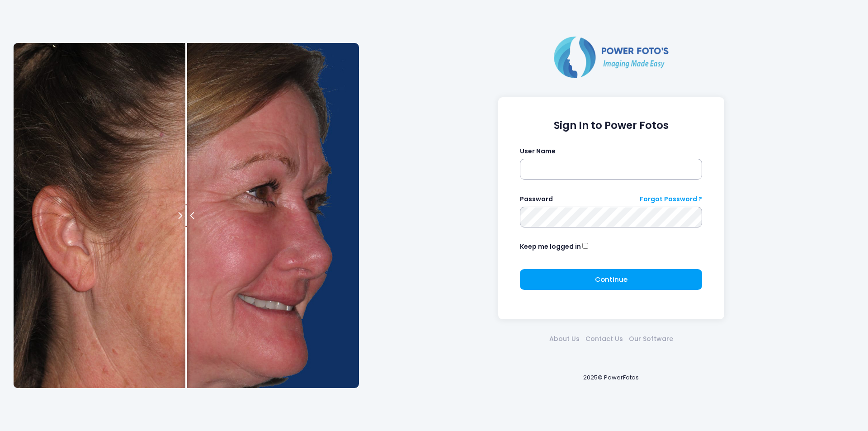 The height and width of the screenshot is (431, 868). What do you see at coordinates (612, 57) in the screenshot?
I see `img: Logo` at bounding box center [612, 57].